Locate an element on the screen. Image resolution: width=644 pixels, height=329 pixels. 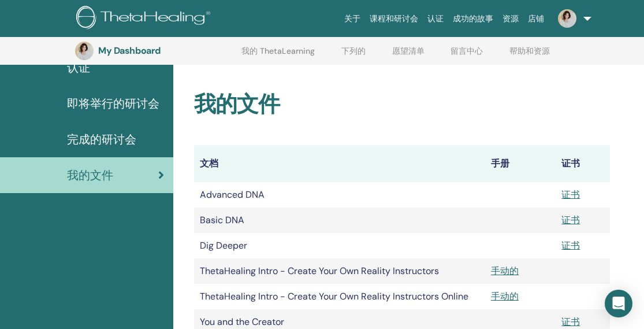
a: 关于 is located at coordinates (353, 19).